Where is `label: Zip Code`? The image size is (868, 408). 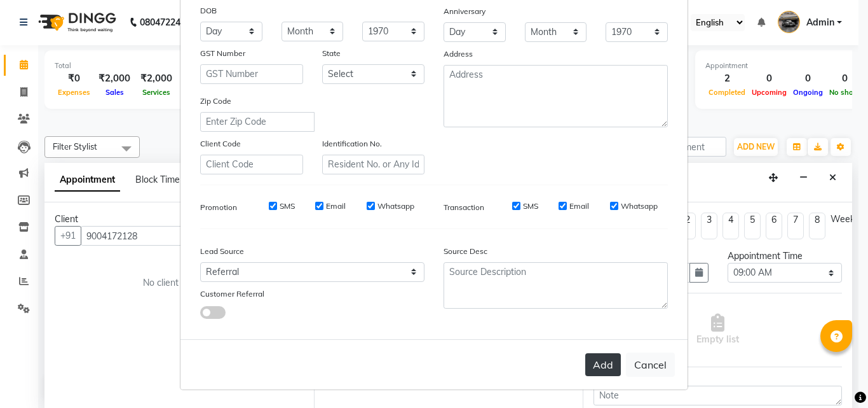
label: Zip Code is located at coordinates (215, 101).